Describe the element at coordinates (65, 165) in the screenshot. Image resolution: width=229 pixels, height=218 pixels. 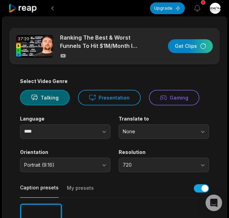
I see `button: Portrait (9:16)` at that location.